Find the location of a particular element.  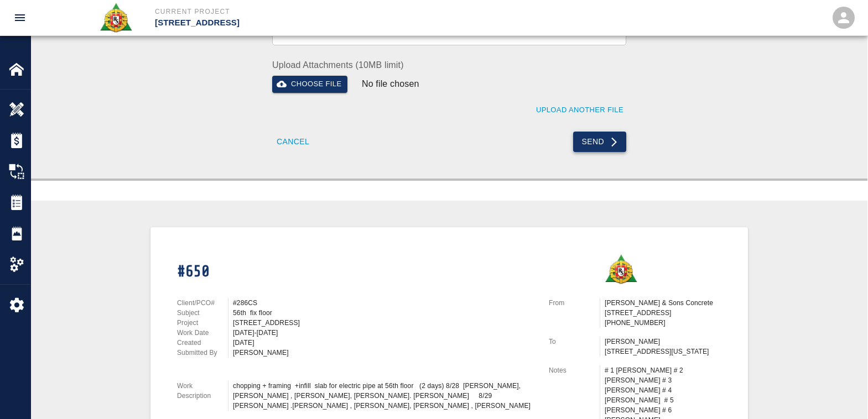

label: Upload Attachments (10MB limit) is located at coordinates (449, 65).